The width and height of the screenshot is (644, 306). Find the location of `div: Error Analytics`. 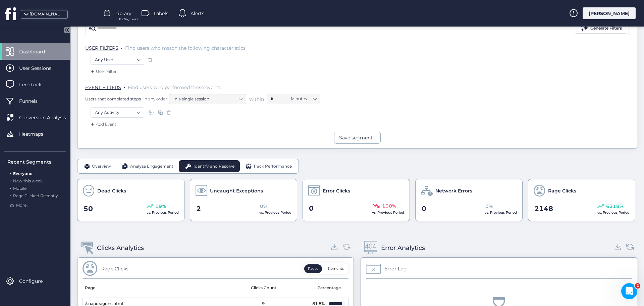

div: Error Analytics is located at coordinates (403, 248).